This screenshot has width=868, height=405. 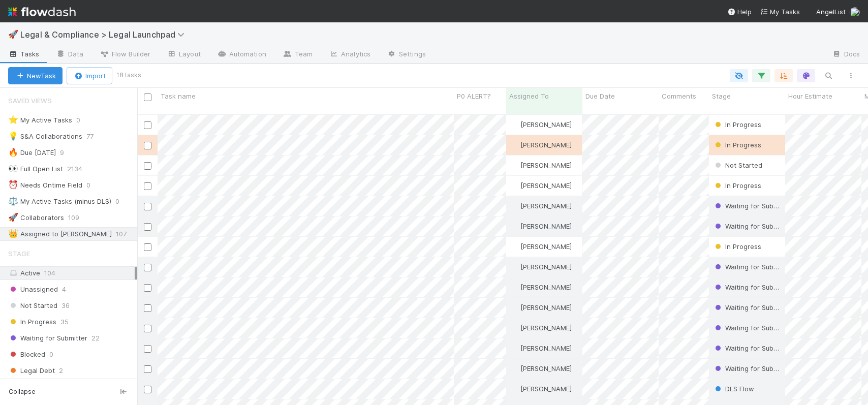 What do you see at coordinates (67, 153) in the screenshot?
I see `span: 9` at bounding box center [67, 153].